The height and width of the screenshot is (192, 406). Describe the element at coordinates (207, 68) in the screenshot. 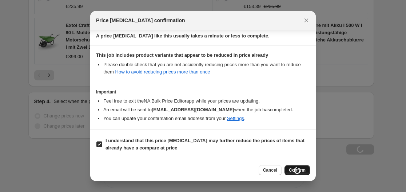

I see `li: Please double check that you are not accidently reducing prices more than you want to reduce them` at that location.